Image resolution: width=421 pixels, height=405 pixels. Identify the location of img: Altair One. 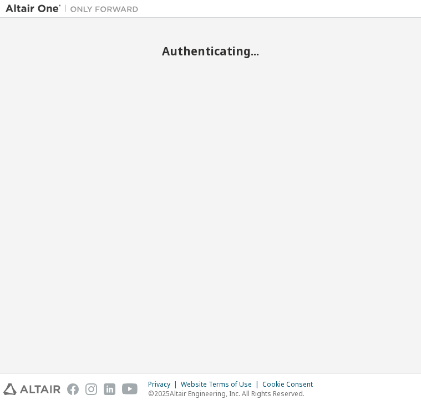
(75, 9).